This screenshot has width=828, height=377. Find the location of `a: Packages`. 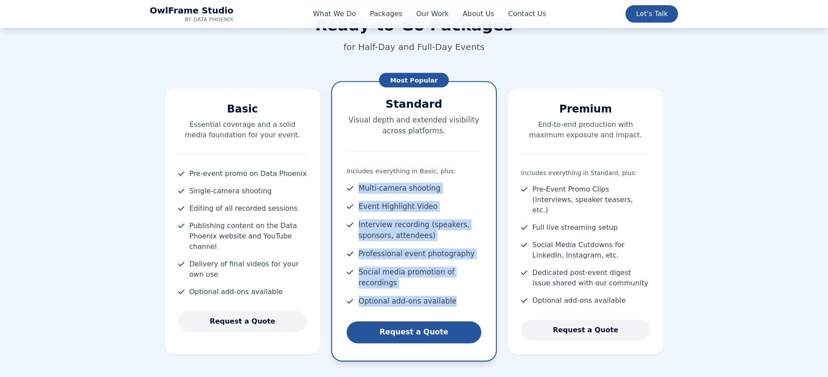

a: Packages is located at coordinates (386, 14).